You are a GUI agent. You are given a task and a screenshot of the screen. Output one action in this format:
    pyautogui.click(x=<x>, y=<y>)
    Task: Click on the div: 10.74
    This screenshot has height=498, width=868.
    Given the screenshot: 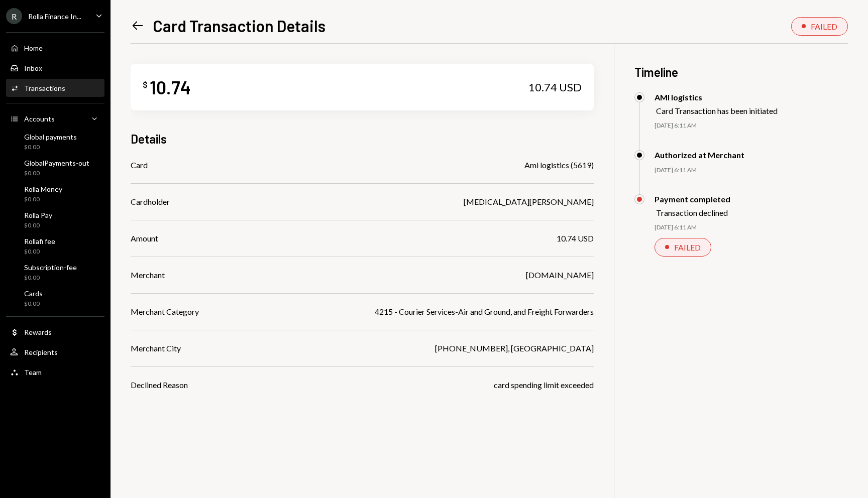 What is the action you would take?
    pyautogui.click(x=170, y=87)
    